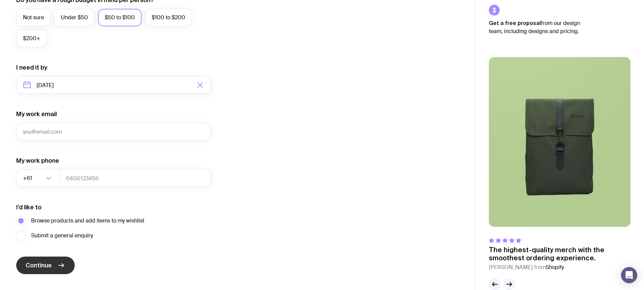 This screenshot has width=644, height=290. What do you see at coordinates (554, 267) in the screenshot?
I see `span: Shopify` at bounding box center [554, 267].